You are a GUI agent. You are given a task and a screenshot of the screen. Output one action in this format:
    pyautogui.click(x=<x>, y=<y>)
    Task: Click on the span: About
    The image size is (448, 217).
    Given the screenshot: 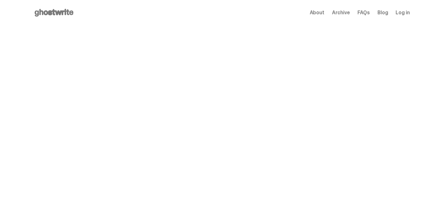 What is the action you would take?
    pyautogui.click(x=317, y=13)
    